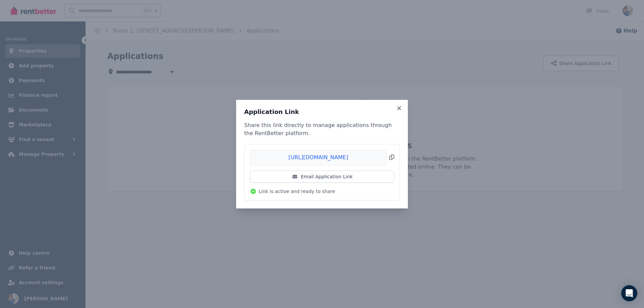  I want to click on p: Share this link directly to manage applications through the RentBetter platform., so click(322, 129).